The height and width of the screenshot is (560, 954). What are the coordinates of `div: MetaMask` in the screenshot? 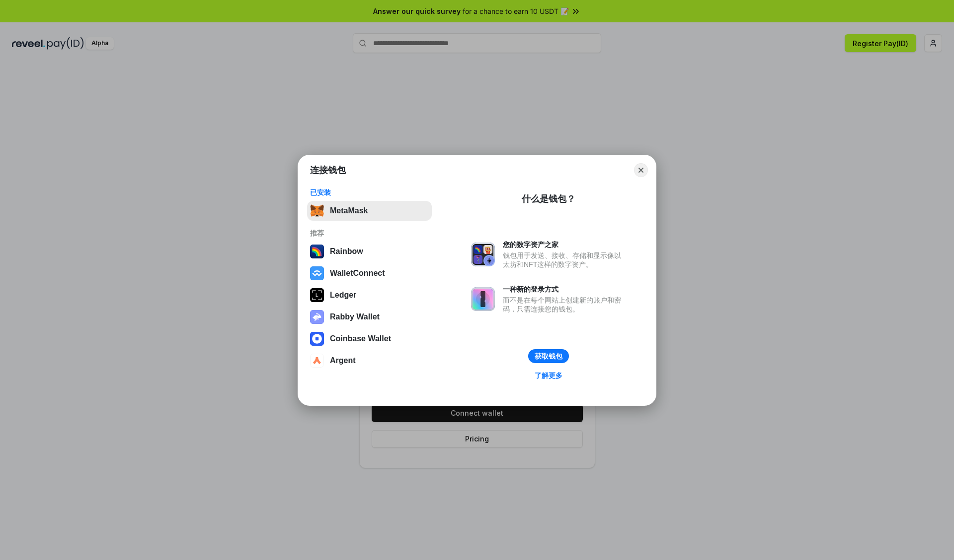 It's located at (349, 211).